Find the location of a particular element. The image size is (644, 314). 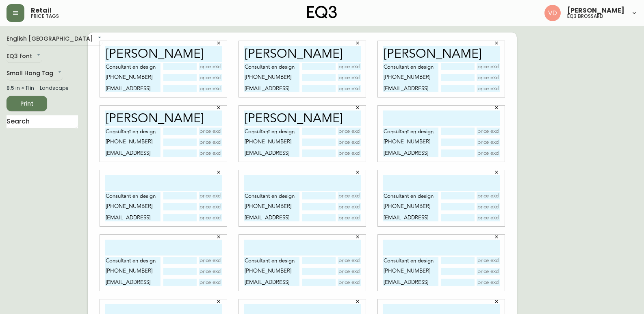

div: EQ3 font is located at coordinates (24, 57).